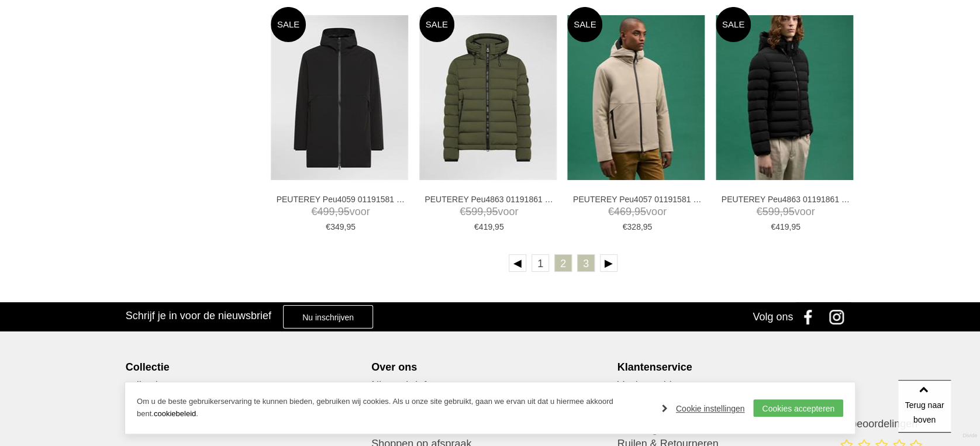 This screenshot has height=446, width=980. What do you see at coordinates (341, 200) in the screenshot?
I see `a: PEUTEREY Peu4059 01191581 Jassen` at bounding box center [341, 200].